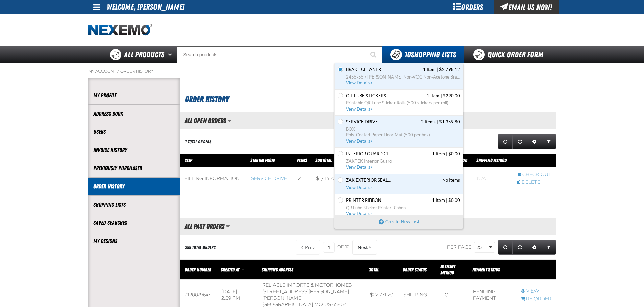  What do you see at coordinates (366, 97) in the screenshot?
I see `span: Oil Lube Stickers` at bounding box center [366, 97].